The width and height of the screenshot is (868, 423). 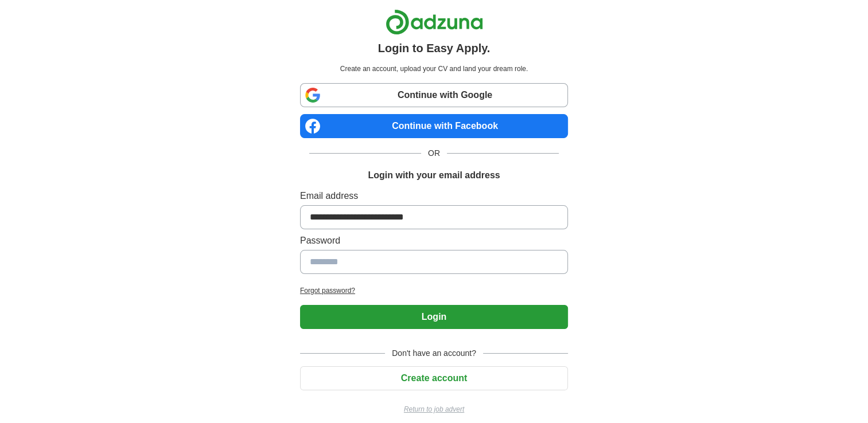 What do you see at coordinates (433, 353) in the screenshot?
I see `span: Don't have an account?` at bounding box center [433, 353].